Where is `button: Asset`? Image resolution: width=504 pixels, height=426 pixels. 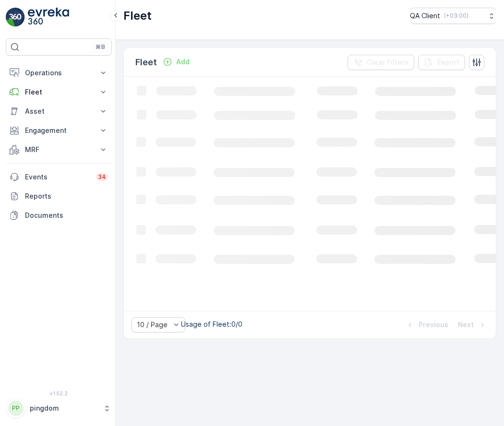 button: Asset is located at coordinates (58, 111).